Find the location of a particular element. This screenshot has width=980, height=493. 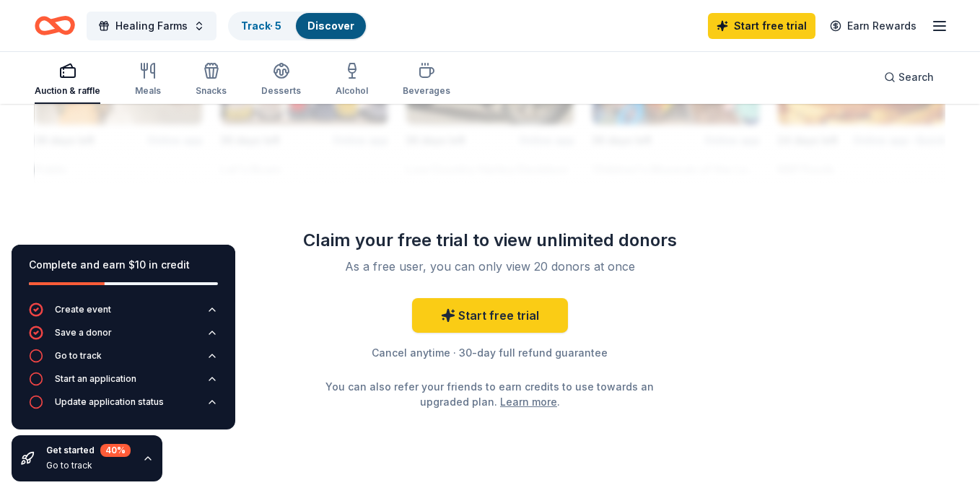

button: Alcohol is located at coordinates (351, 80).